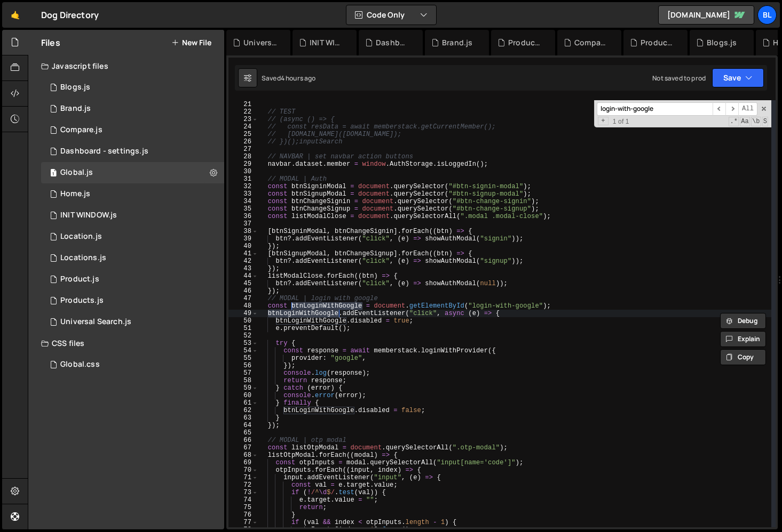 This screenshot has width=782, height=532. Describe the element at coordinates (743, 321) in the screenshot. I see `button: Debug` at that location.